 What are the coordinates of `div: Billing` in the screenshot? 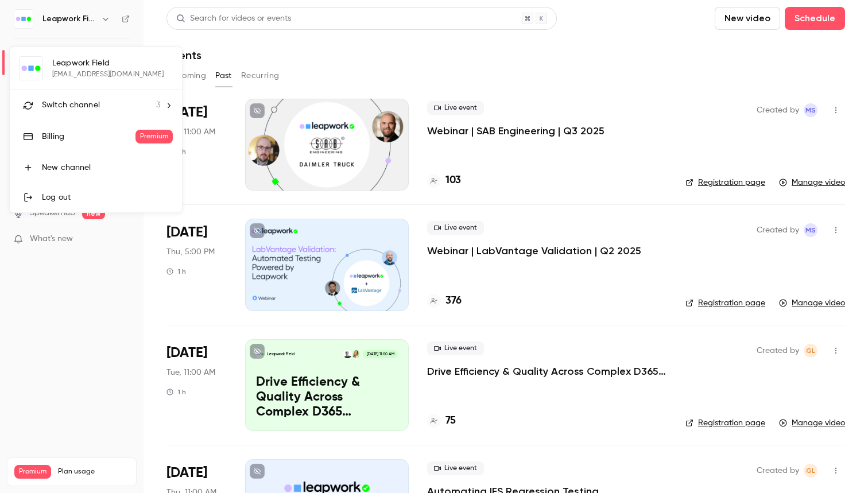 It's located at (89, 136).